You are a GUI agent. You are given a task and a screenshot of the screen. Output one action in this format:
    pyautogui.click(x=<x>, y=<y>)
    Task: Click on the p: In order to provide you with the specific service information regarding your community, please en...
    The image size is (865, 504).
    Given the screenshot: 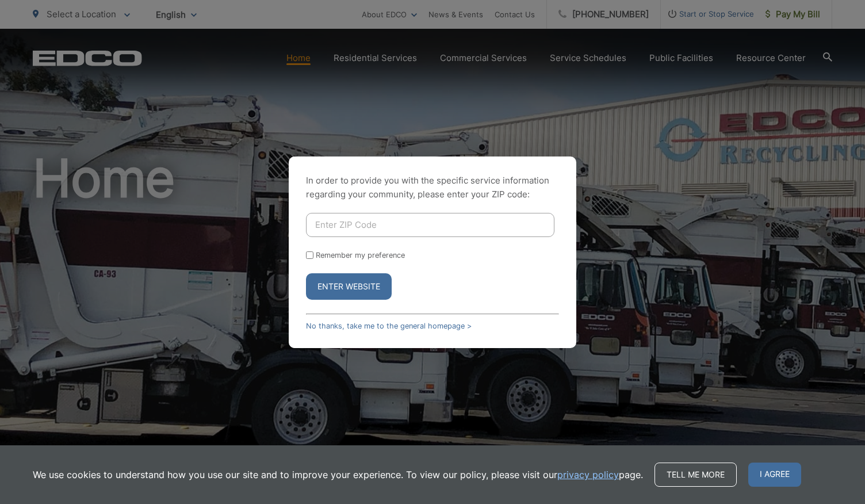 What is the action you would take?
    pyautogui.click(x=433, y=188)
    